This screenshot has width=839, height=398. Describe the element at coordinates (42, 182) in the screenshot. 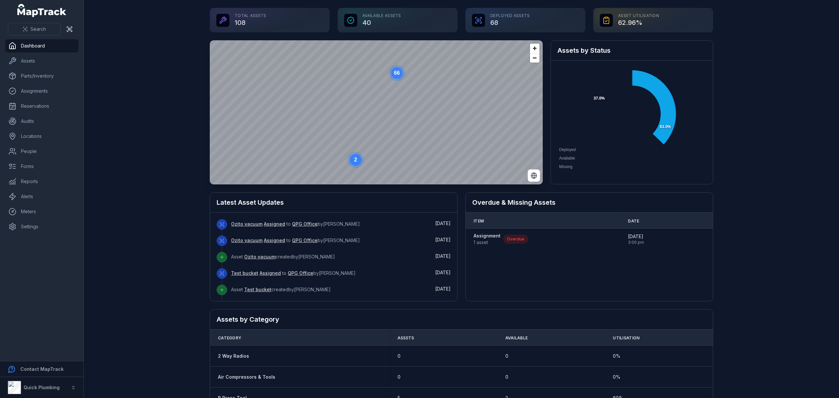

I see `a: Reports` at that location.